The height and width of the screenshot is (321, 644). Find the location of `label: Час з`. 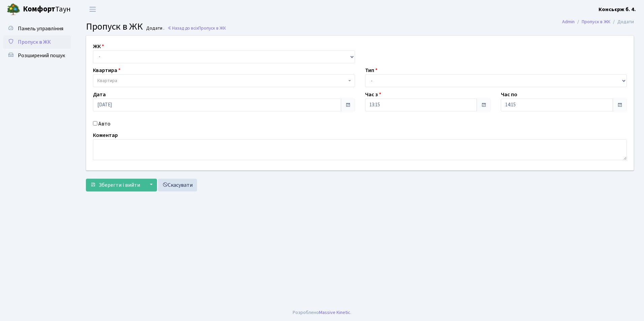

label: Час з is located at coordinates (373, 95).